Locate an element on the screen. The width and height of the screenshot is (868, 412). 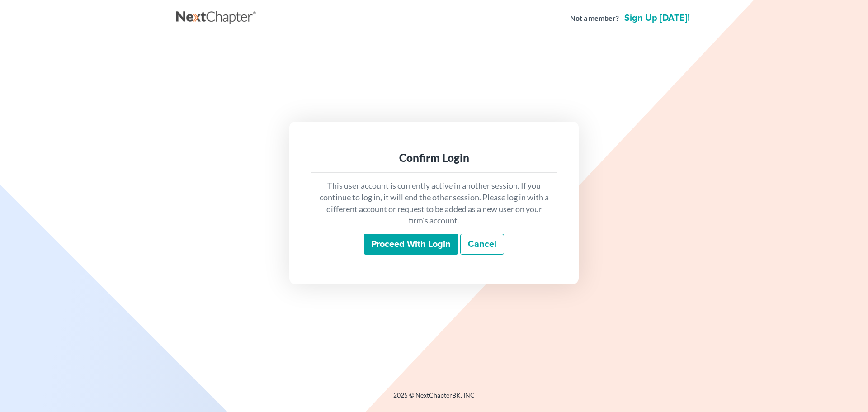
p: This user account is currently active in another session. If you continue to log in, it will end ... is located at coordinates (434, 203).